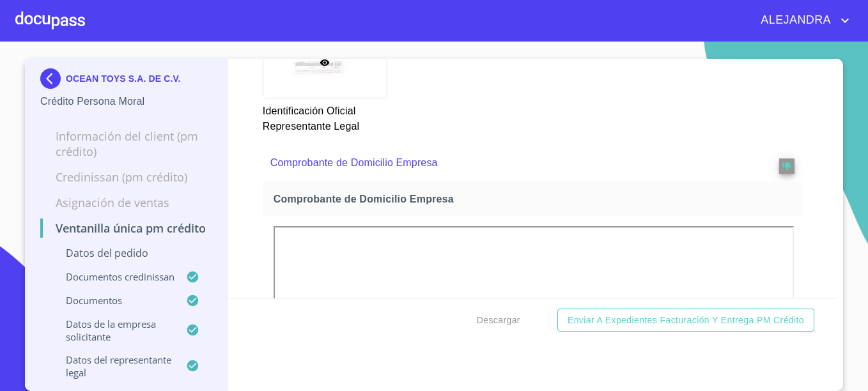  I want to click on p: OCEAN TOYS S.A. DE C.V., so click(123, 78).